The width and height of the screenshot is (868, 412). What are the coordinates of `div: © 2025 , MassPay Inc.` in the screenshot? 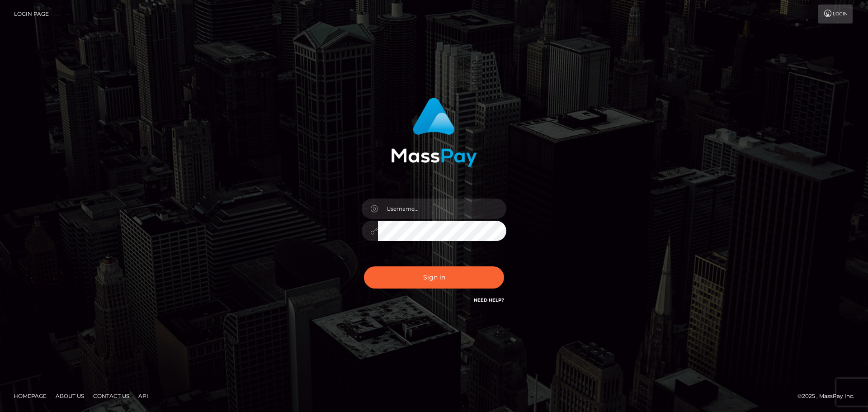 It's located at (829, 396).